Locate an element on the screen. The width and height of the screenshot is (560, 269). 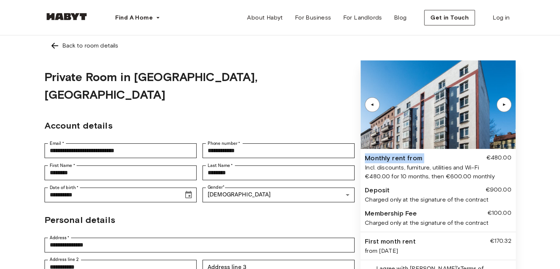
h2: Personal details is located at coordinates (200, 220).